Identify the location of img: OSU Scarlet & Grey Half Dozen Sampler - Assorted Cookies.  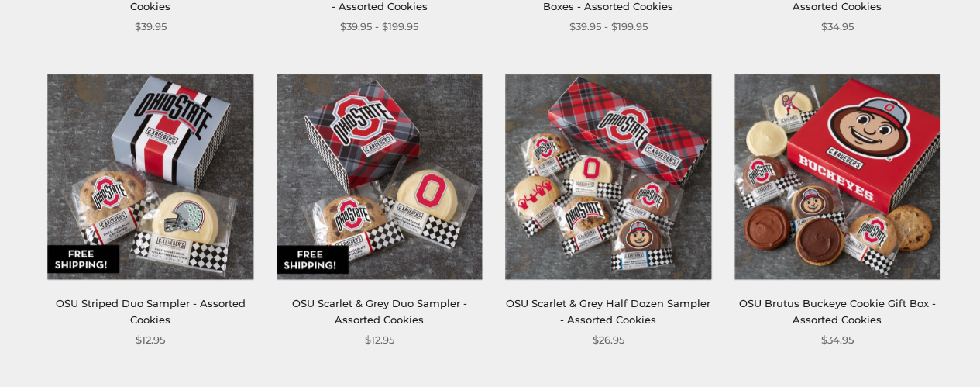
(608, 176).